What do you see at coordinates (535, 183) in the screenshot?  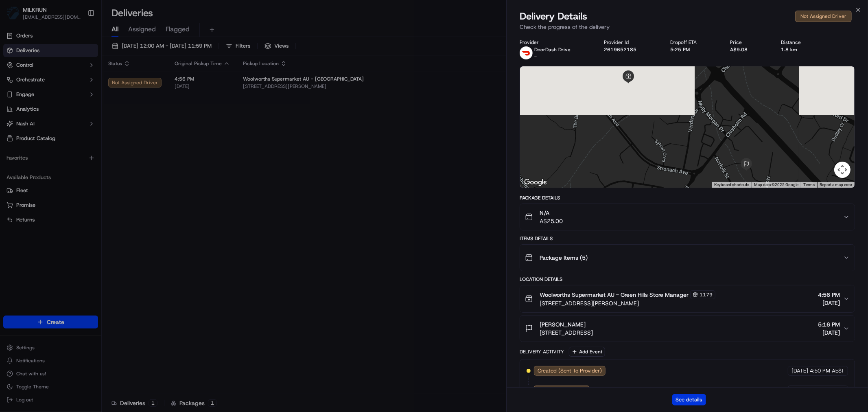 I see `a: Open this area in Google Maps (opens a new window)` at bounding box center [535, 183].